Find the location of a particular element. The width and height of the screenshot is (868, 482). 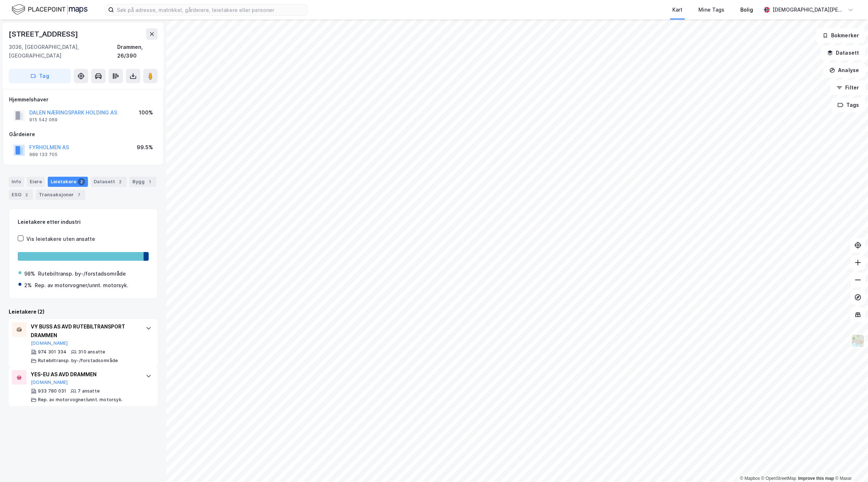

div: 915 542 069 is located at coordinates (43, 120).